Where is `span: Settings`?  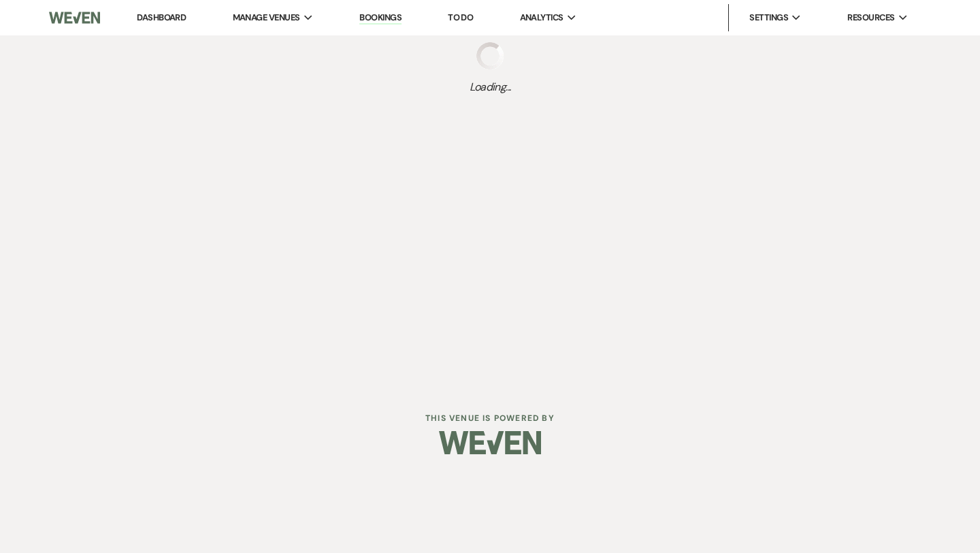
span: Settings is located at coordinates (769, 18).